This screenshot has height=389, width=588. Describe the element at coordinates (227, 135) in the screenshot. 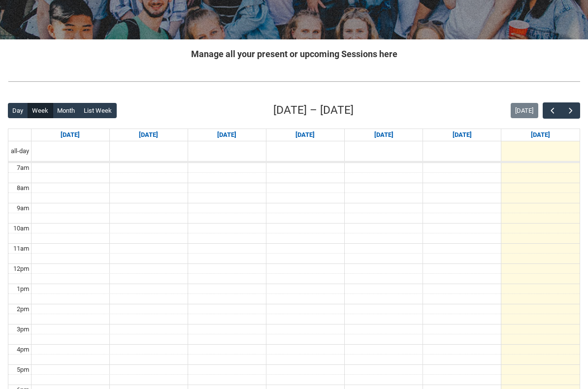

I see `a: Go to August 12, 2025` at that location.